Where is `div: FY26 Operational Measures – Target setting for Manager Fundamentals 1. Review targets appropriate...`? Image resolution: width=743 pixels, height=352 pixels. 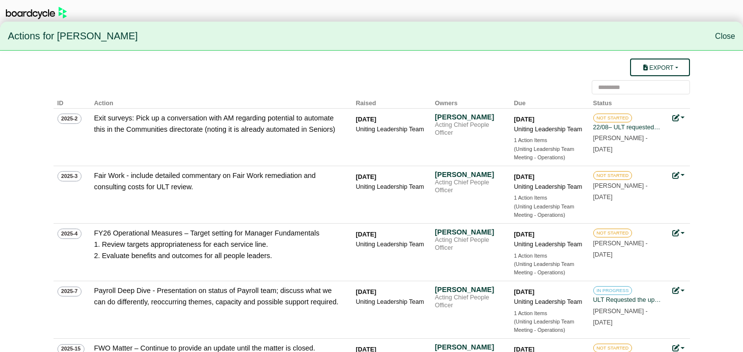 div: FY26 Operational Measures – Target setting for Manager Fundamentals 1. Review targets appropriate... is located at coordinates (217, 244).